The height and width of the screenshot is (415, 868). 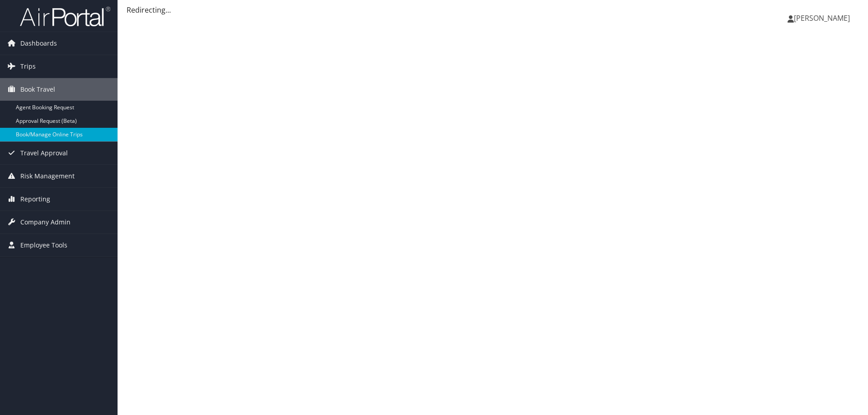 I want to click on span: Employee Tools, so click(x=44, y=245).